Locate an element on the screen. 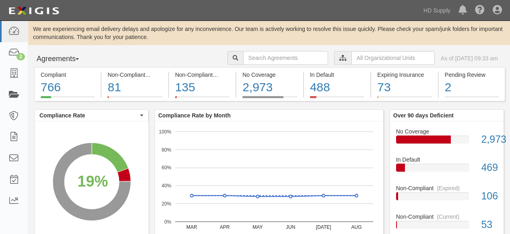 This screenshot has width=510, height=234. div: 53 is located at coordinates (489, 225).